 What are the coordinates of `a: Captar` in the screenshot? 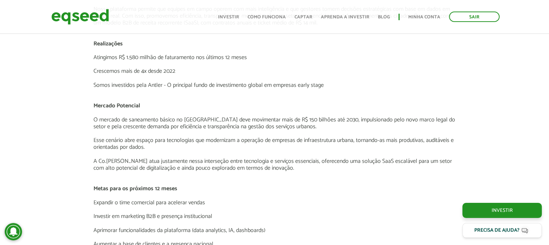 It's located at (303, 17).